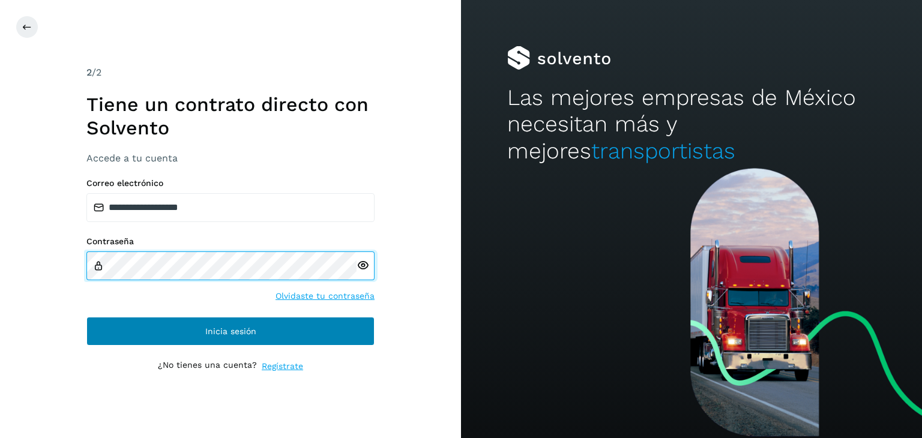 The width and height of the screenshot is (922, 438). What do you see at coordinates (325, 296) in the screenshot?
I see `a: Olvidaste tu contraseña` at bounding box center [325, 296].